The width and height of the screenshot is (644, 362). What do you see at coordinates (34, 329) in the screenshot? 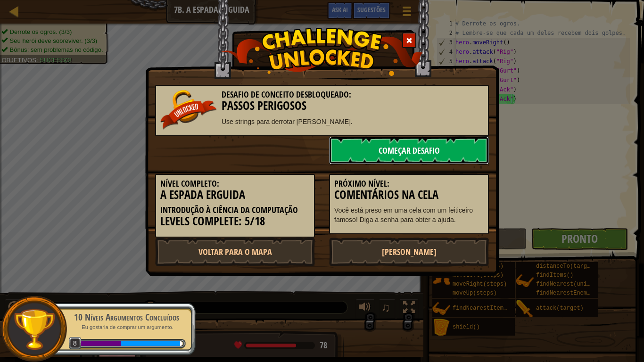
I see `img: trophy.png` at bounding box center [34, 329].